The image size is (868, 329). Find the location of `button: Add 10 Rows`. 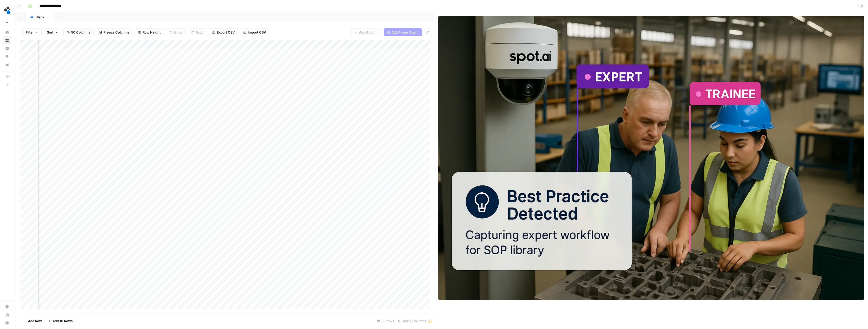

button: Add 10 Rows is located at coordinates (61, 321).